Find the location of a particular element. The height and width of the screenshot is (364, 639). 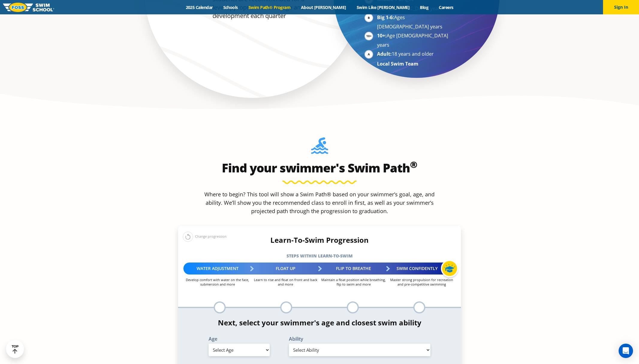

a: Schools is located at coordinates (231, 7).